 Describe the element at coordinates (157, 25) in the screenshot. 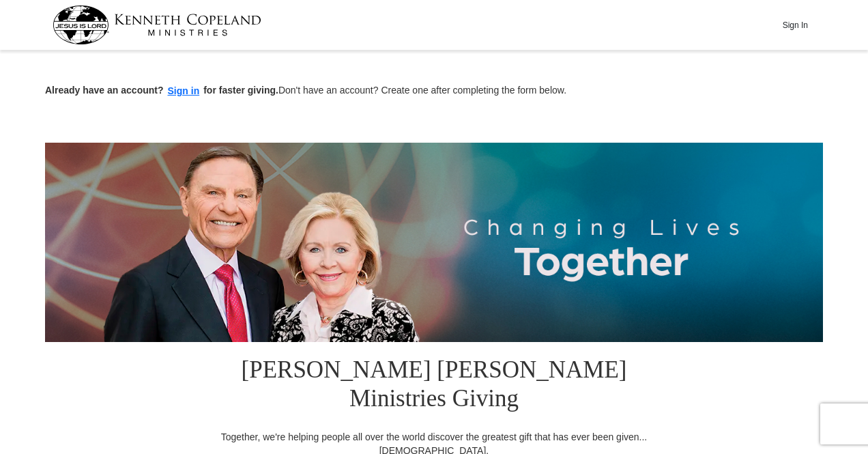

I see `img: kcm-header-logo.svg` at that location.